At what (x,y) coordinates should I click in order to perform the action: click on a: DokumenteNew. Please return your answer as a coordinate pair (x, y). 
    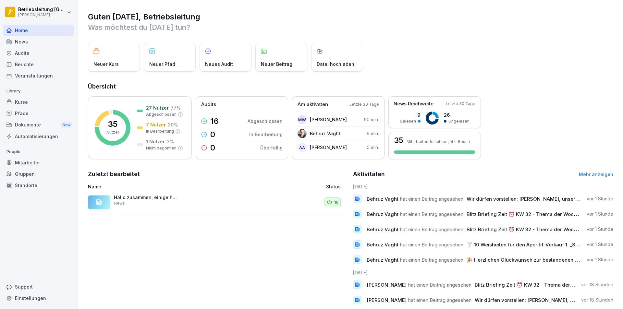
    Looking at the image, I should click on (39, 125).